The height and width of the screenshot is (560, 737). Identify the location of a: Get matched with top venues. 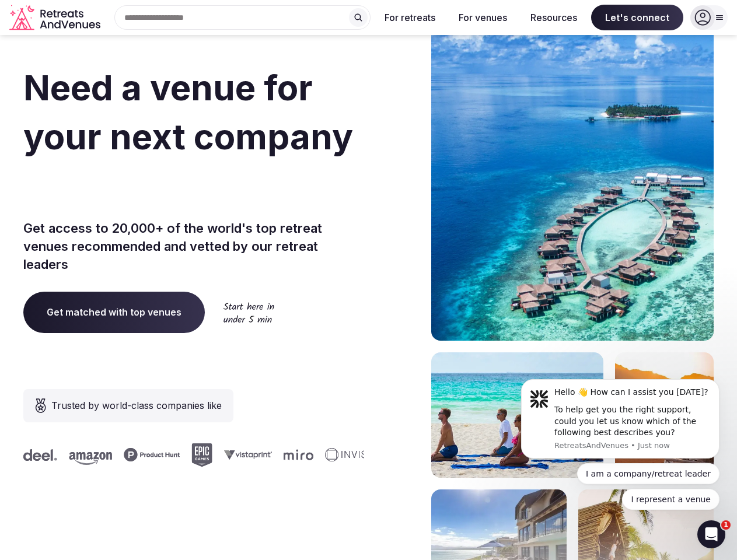
(114, 312).